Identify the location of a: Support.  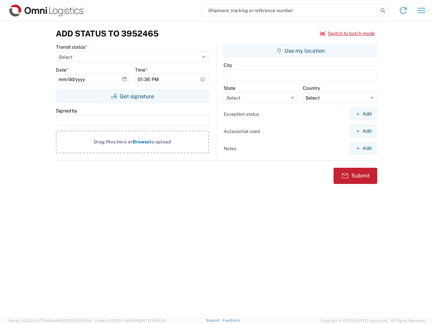
(214, 321).